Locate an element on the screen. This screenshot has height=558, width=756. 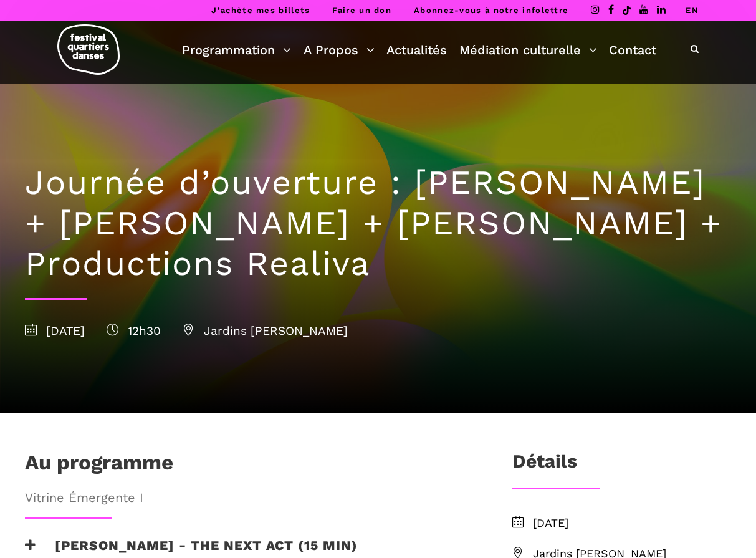
a: Actualités is located at coordinates (416, 50).